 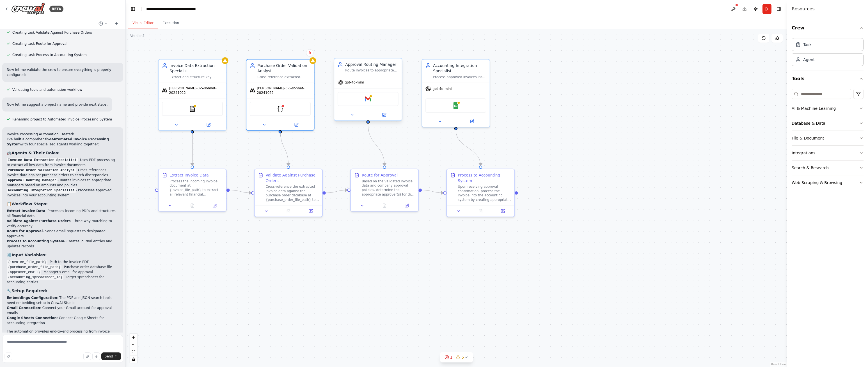 I want to click on g: Edge from ffef51e5-24f7-457c-9787-e4daff9f8b06 to 840fccd1-e973-4123-95a5-f0564c67642f, so click(x=240, y=191).